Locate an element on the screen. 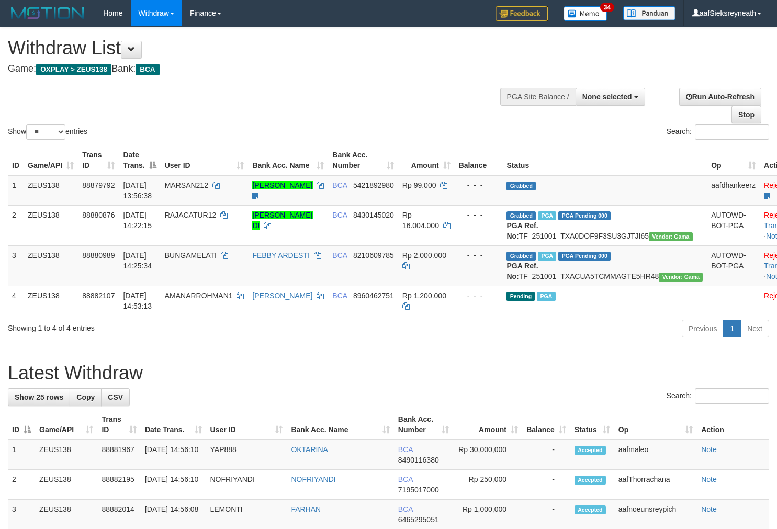 The width and height of the screenshot is (777, 529). th: Bank Acc. Name: activate to sort column ascending is located at coordinates (340, 424).